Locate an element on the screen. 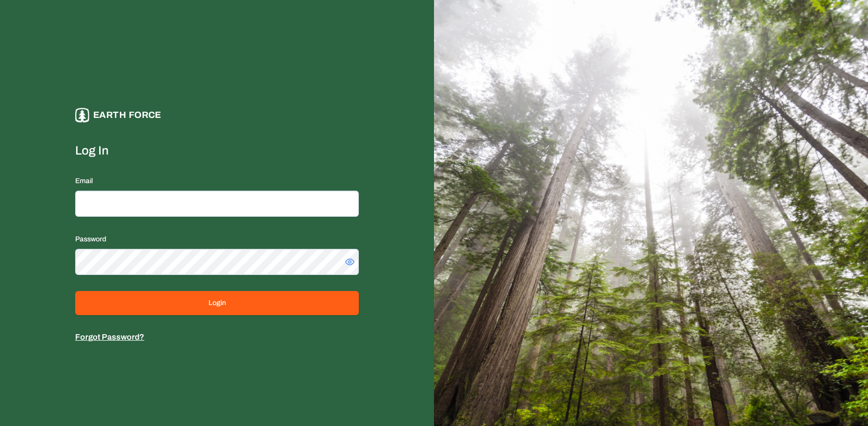  p: Earth force is located at coordinates (127, 115).